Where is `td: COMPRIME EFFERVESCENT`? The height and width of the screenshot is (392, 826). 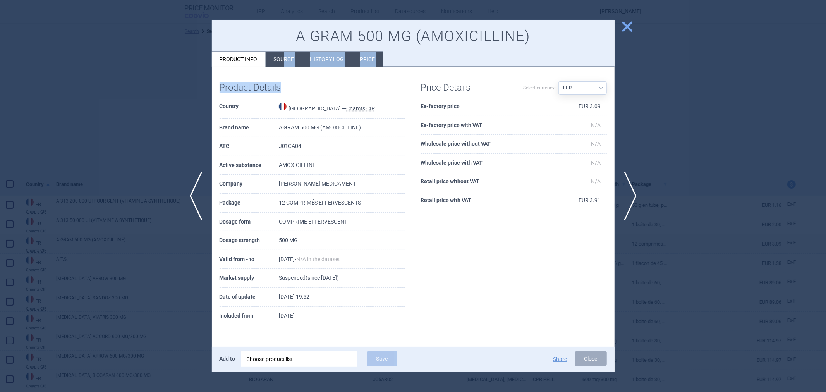
td: COMPRIME EFFERVESCENT is located at coordinates (342, 222).